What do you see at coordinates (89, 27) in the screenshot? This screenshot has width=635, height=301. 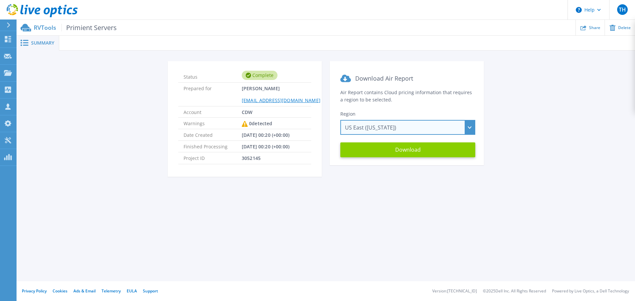 I see `span: Primient Servers` at bounding box center [89, 27].